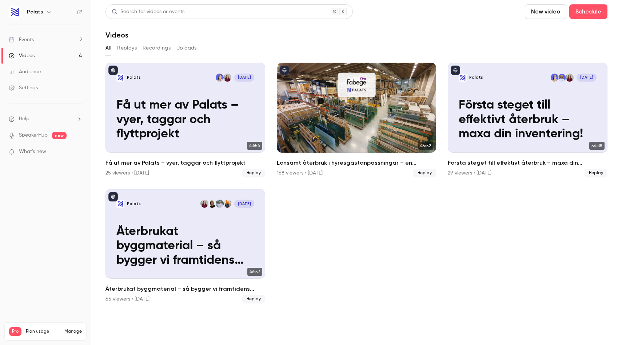 This screenshot has height=345, width=622. What do you see at coordinates (426, 146) in the screenshot?
I see `span: 45:52` at bounding box center [426, 146].